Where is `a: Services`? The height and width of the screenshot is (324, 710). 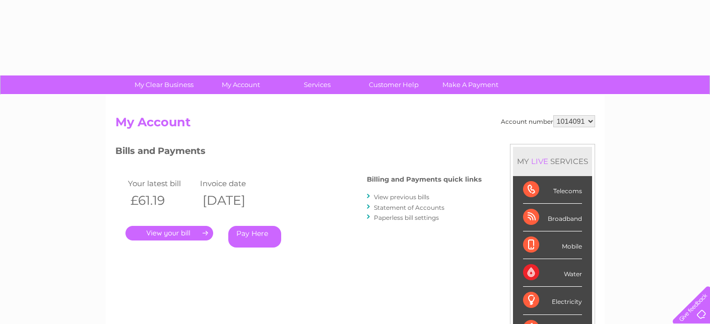 a: Services is located at coordinates (317, 85).